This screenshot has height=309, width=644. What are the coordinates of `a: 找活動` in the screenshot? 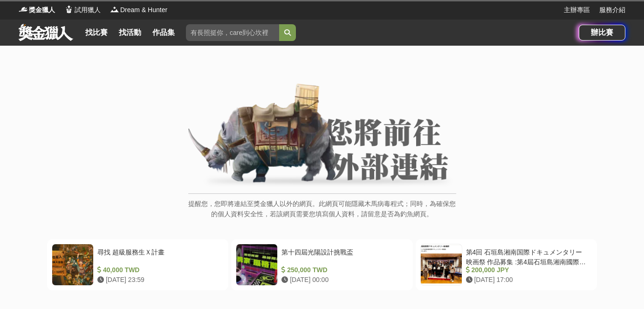 It's located at (130, 33).